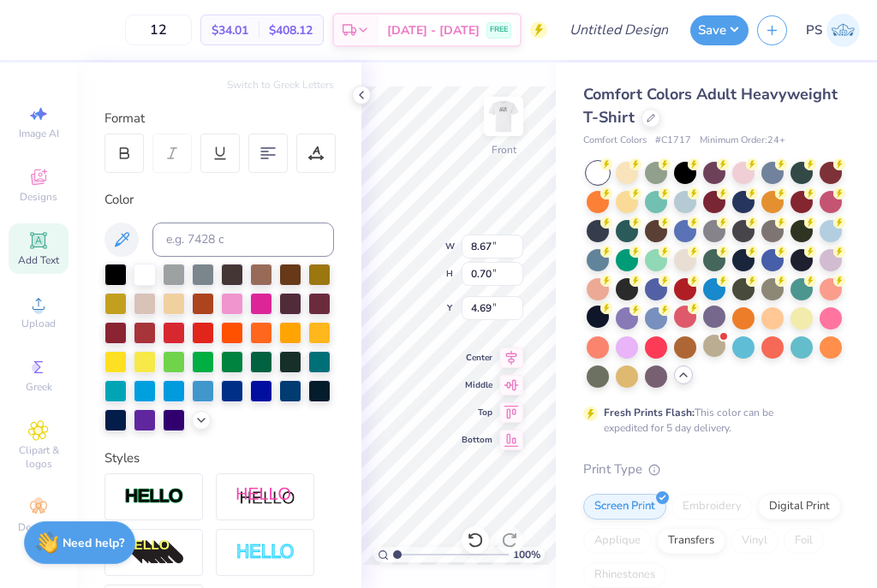  What do you see at coordinates (38, 197) in the screenshot?
I see `span: Designs` at bounding box center [38, 197].